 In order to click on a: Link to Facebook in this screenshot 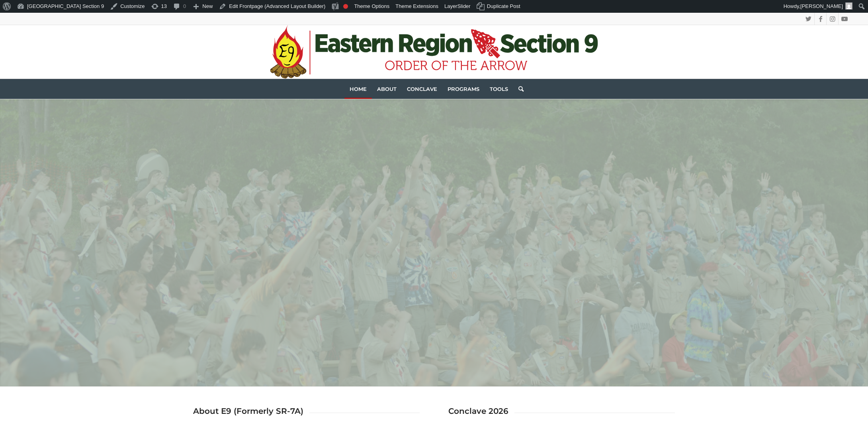, I will do `click(821, 18)`.